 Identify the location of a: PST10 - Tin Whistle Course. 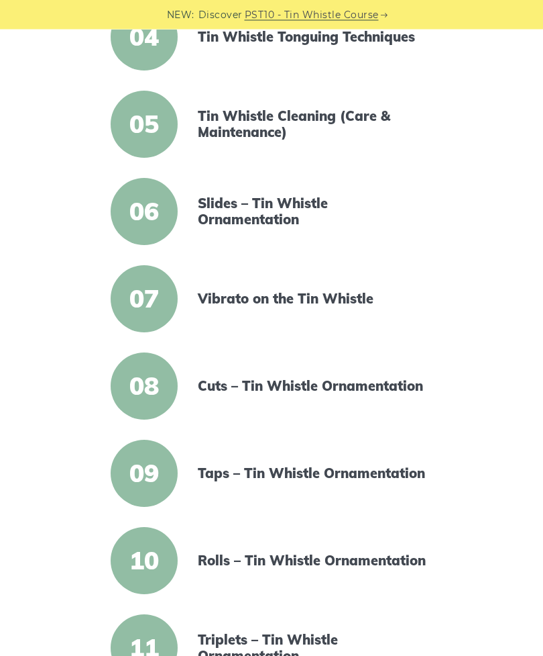
(312, 15).